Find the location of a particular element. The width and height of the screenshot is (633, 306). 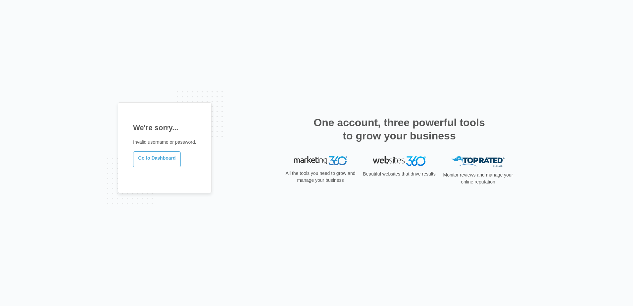

a: Go to Dashboard is located at coordinates (157, 159).